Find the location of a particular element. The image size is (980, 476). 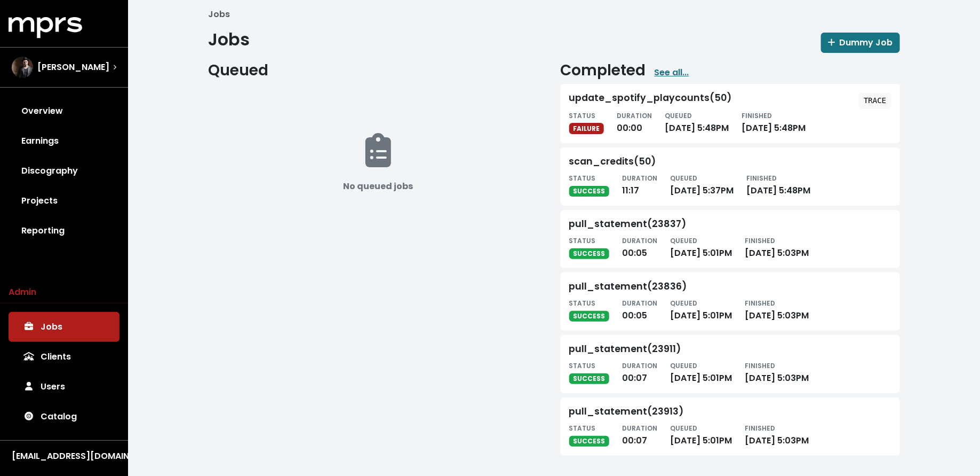

a: See all... is located at coordinates (671, 73).